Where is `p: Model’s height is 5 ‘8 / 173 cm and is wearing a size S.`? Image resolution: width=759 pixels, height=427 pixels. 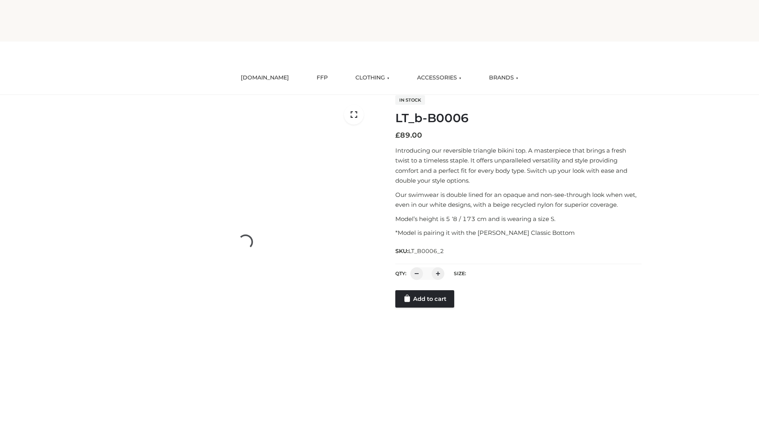
p: Model’s height is 5 ‘8 / 173 cm and is wearing a size S. is located at coordinates (518, 219).